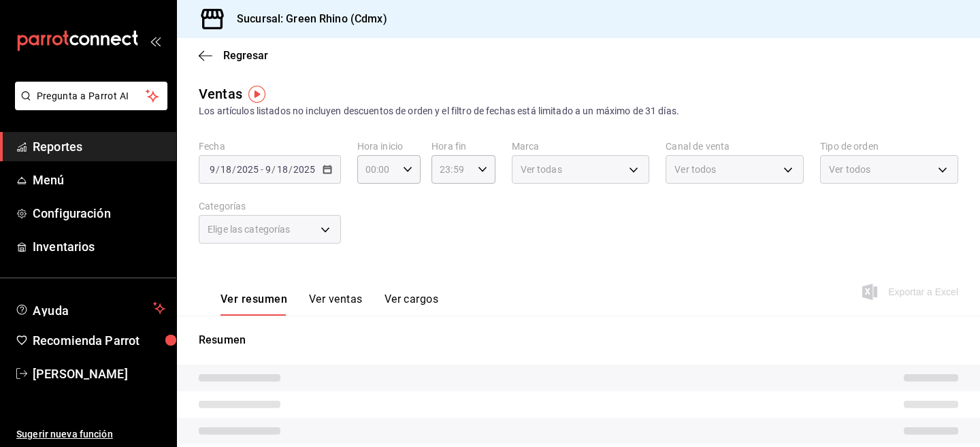  What do you see at coordinates (155, 41) in the screenshot?
I see `button: open_drawer_menu` at bounding box center [155, 41].